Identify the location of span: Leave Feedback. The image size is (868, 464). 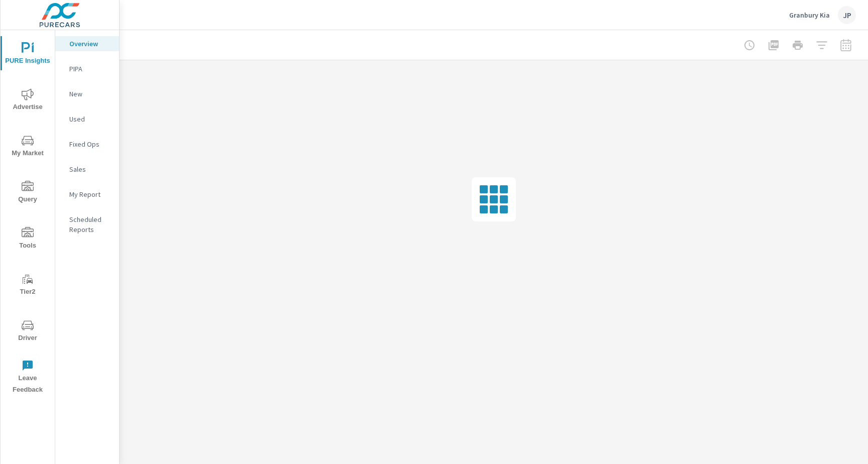
(27, 378).